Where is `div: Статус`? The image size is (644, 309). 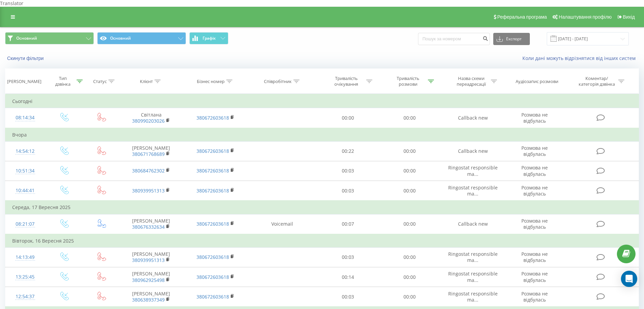
div: Статус is located at coordinates (100, 81).